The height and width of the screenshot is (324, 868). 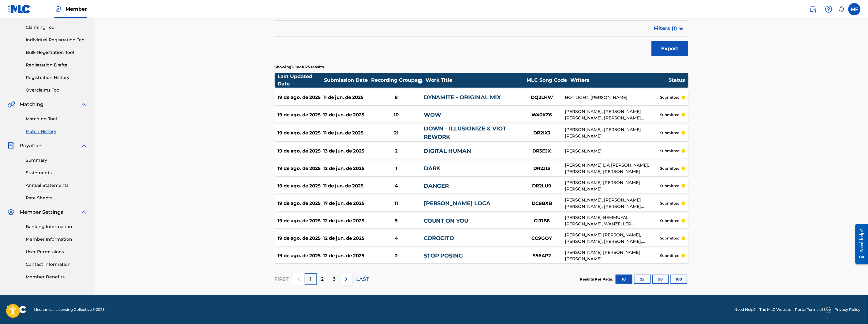 What do you see at coordinates (363, 279) in the screenshot?
I see `p: LAST` at bounding box center [363, 279].